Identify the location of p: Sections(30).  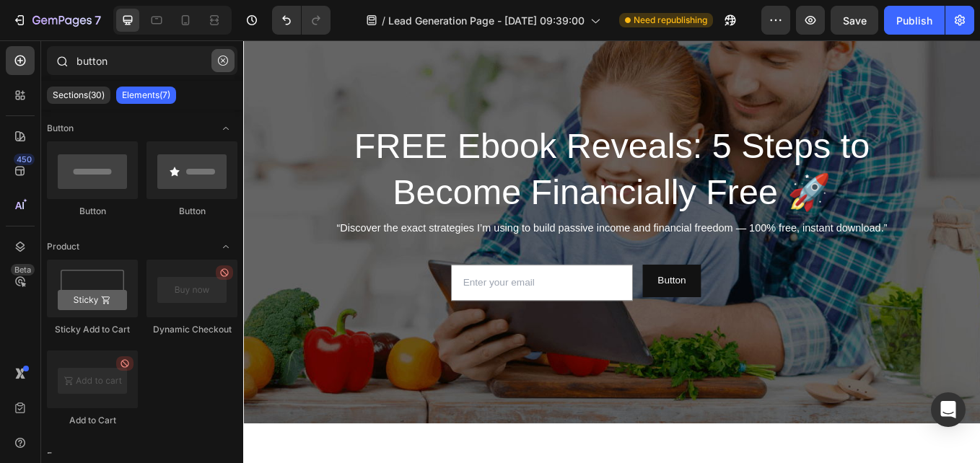
(79, 95).